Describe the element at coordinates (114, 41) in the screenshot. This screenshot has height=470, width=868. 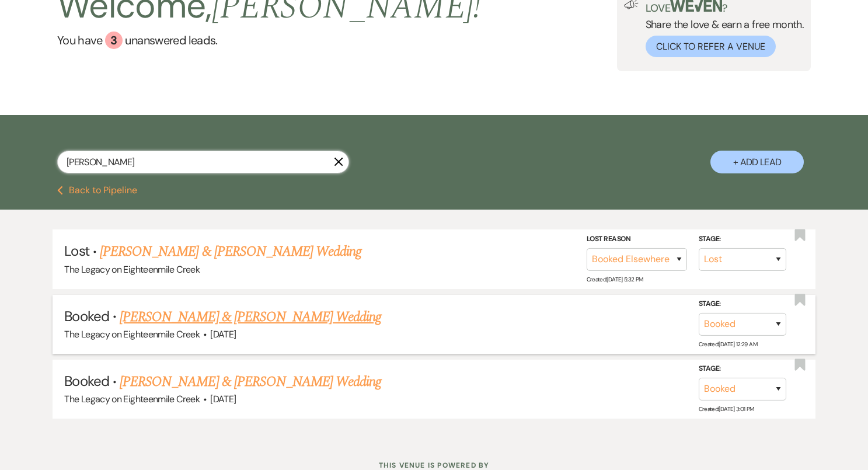
I see `div: 3` at that location.